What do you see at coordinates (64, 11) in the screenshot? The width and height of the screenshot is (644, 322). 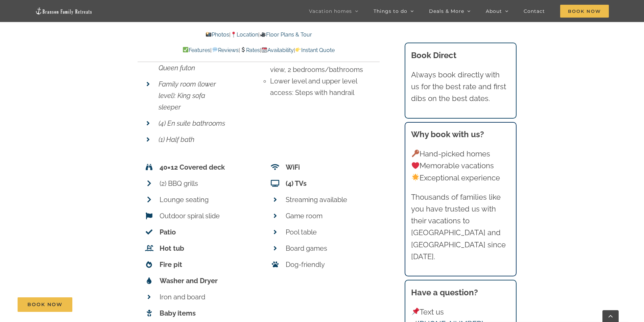 I see `img: Branson Family Retreats Logo` at bounding box center [64, 11].